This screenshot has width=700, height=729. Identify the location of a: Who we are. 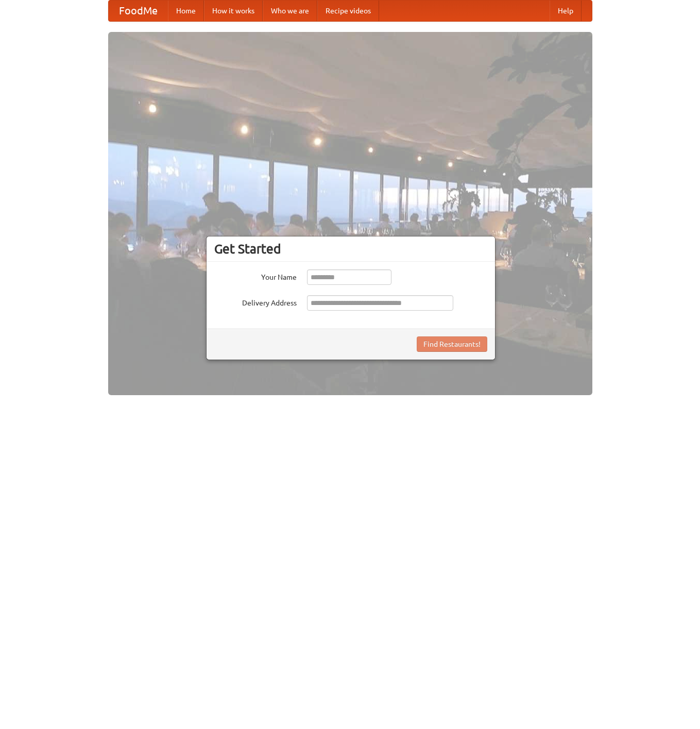
(290, 11).